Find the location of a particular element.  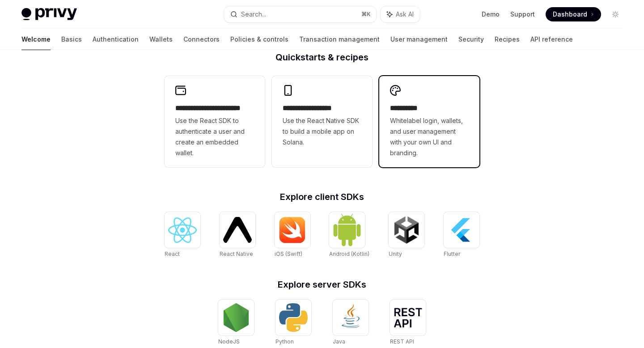

span: Dashboard is located at coordinates (570, 14).